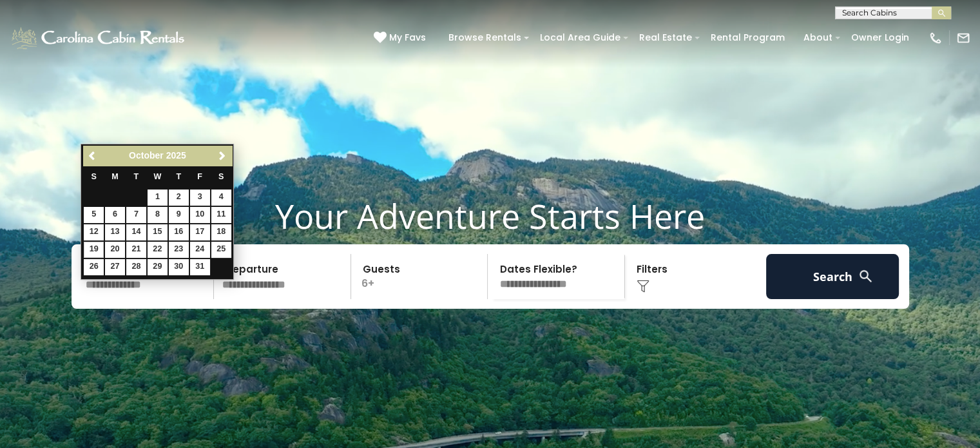  What do you see at coordinates (115, 215) in the screenshot?
I see `a: 6` at bounding box center [115, 215].